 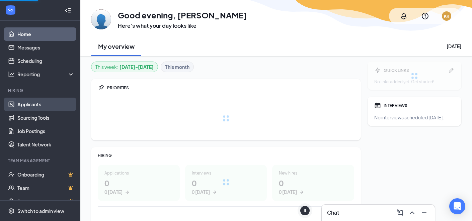 What do you see at coordinates (182, 26) in the screenshot?
I see `h3: Here’s what your day looks like` at bounding box center [182, 26].